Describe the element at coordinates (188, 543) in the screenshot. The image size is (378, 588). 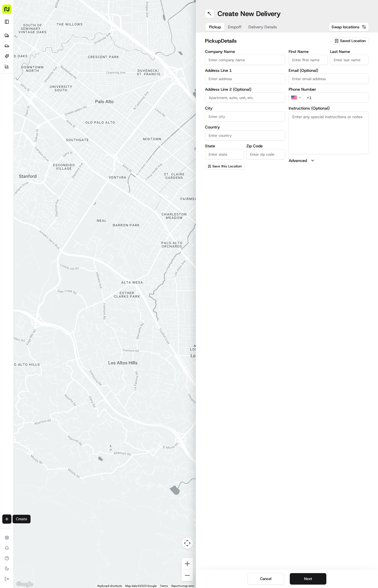
I see `button: Map camera controls` at that location.